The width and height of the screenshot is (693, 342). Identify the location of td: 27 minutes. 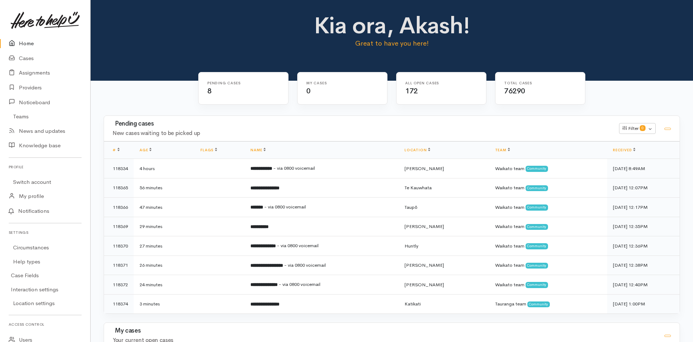
(164, 246).